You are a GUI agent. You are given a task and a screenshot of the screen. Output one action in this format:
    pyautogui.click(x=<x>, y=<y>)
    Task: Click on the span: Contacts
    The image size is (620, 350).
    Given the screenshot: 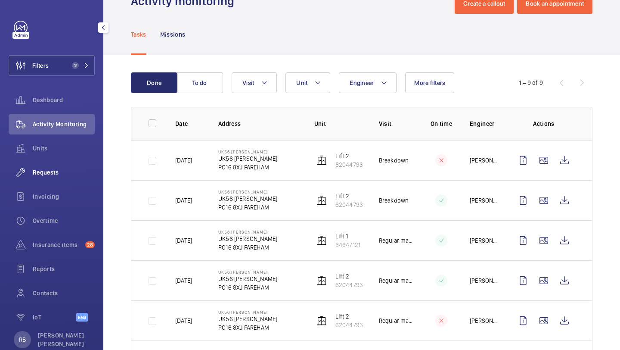 What is the action you would take?
    pyautogui.click(x=64, y=293)
    